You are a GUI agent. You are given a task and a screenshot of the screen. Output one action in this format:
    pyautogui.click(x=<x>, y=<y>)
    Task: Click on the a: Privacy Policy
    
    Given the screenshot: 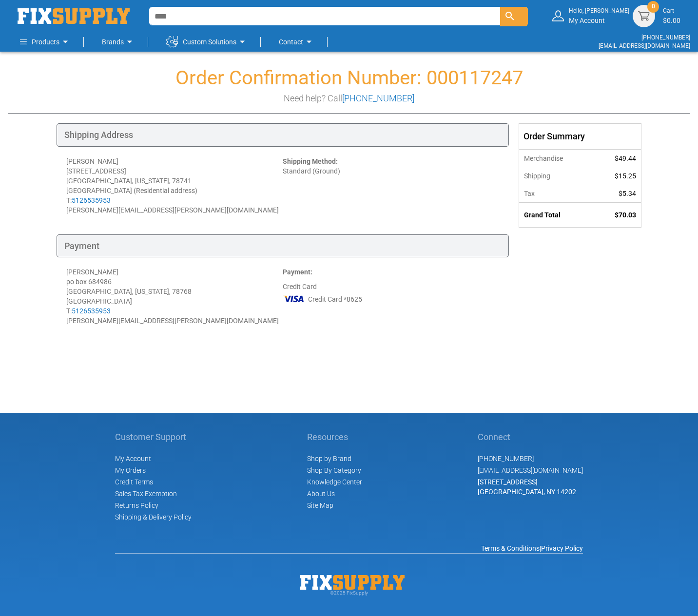 What is the action you would take?
    pyautogui.click(x=562, y=548)
    